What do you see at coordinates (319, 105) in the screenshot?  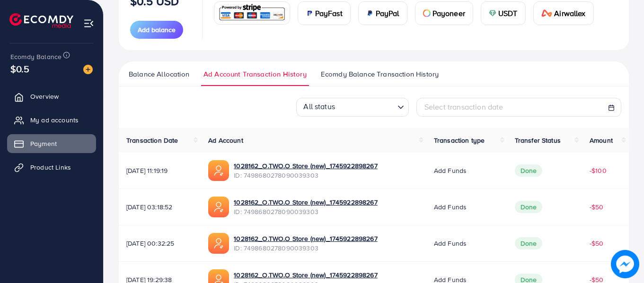 I see `span: All status` at bounding box center [319, 105].